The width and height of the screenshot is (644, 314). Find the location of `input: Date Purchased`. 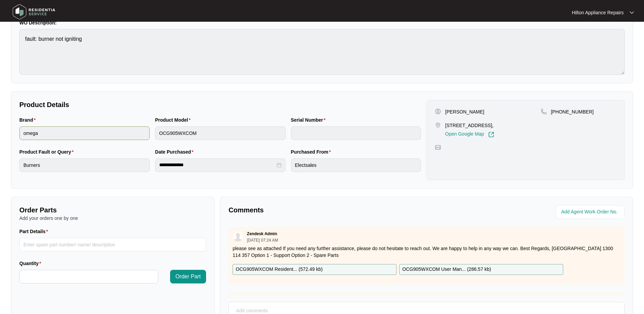

input: Date Purchased is located at coordinates (217, 165).